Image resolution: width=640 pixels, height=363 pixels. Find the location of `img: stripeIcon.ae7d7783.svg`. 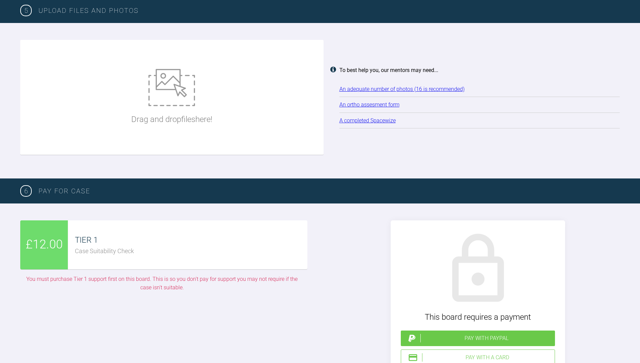

img: stripeIcon.ae7d7783.svg is located at coordinates (413, 357).